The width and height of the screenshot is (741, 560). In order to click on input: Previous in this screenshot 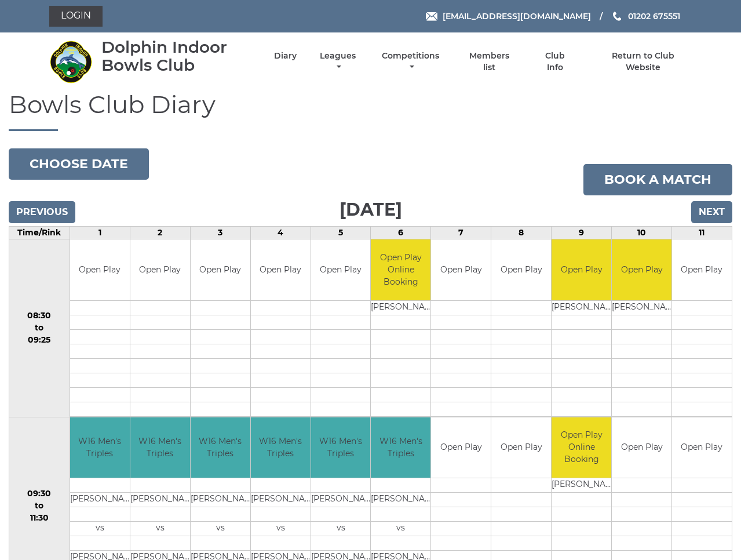, I will do `click(41, 212)`.